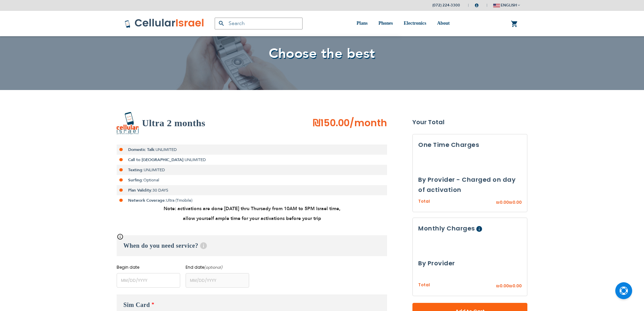 This screenshot has height=311, width=644. What do you see at coordinates (362, 23) in the screenshot?
I see `a: Plans` at bounding box center [362, 23].